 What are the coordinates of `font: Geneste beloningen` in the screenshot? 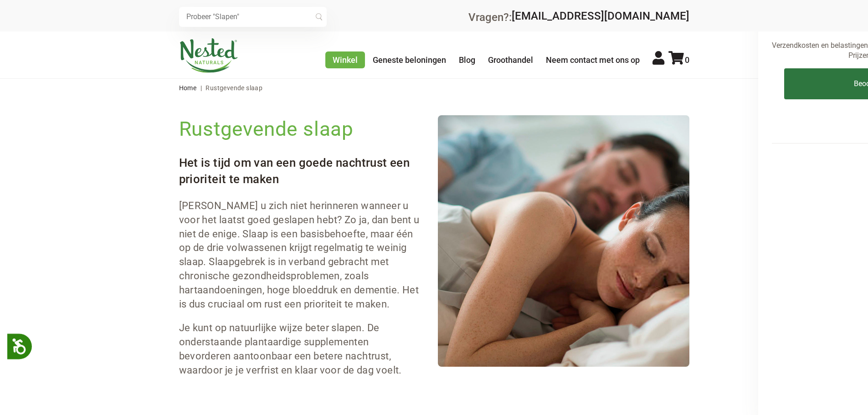 It's located at (409, 59).